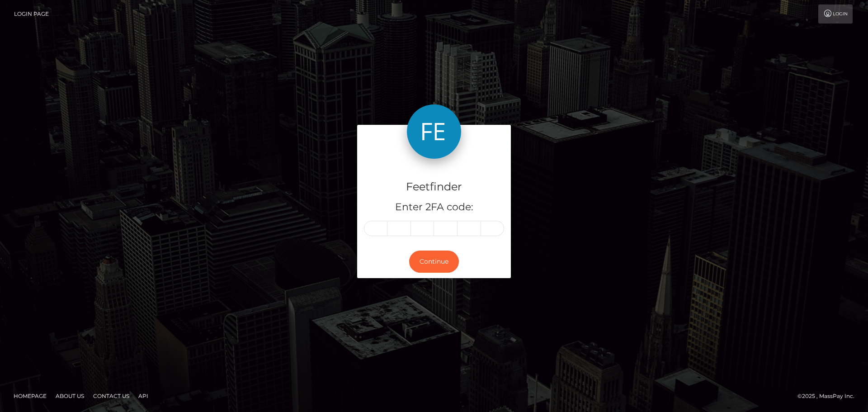 The width and height of the screenshot is (868, 412). Describe the element at coordinates (31, 14) in the screenshot. I see `a: Login Page` at that location.